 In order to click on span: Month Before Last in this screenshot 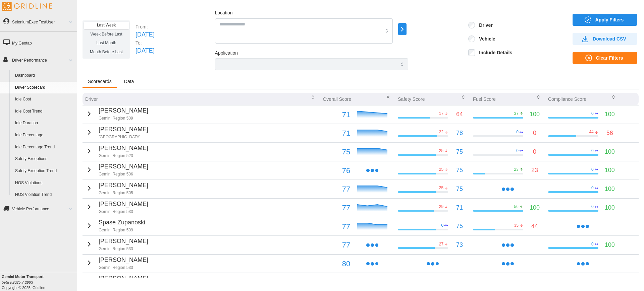, I will do `click(107, 52)`.